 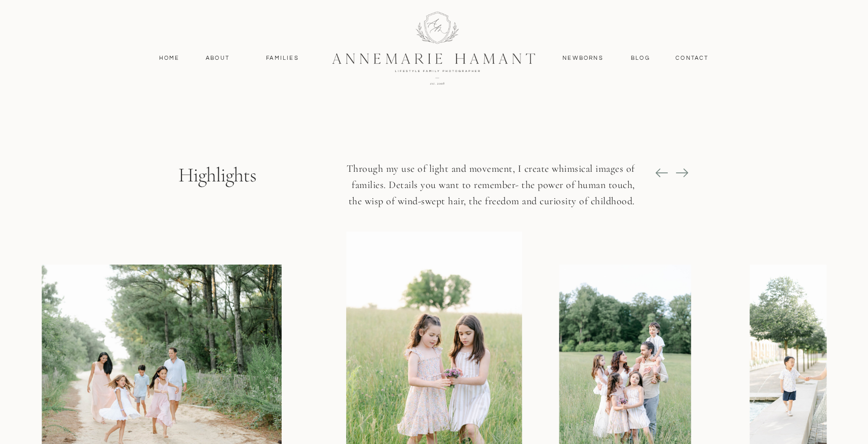 I want to click on nav: Home, so click(x=169, y=58).